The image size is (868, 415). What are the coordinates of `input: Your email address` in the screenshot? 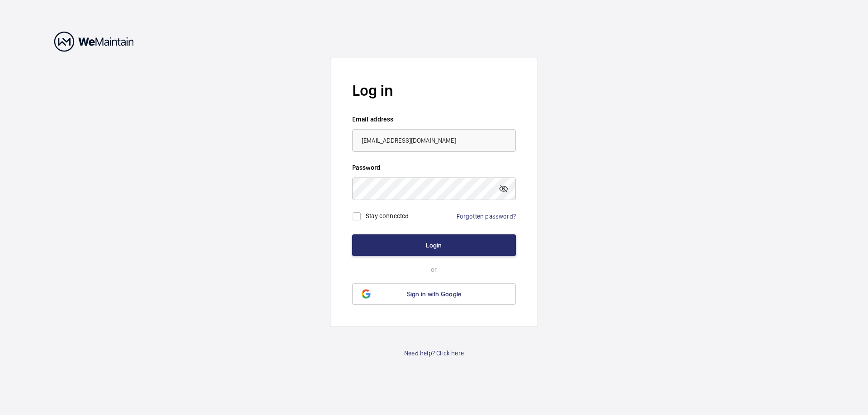 It's located at (434, 140).